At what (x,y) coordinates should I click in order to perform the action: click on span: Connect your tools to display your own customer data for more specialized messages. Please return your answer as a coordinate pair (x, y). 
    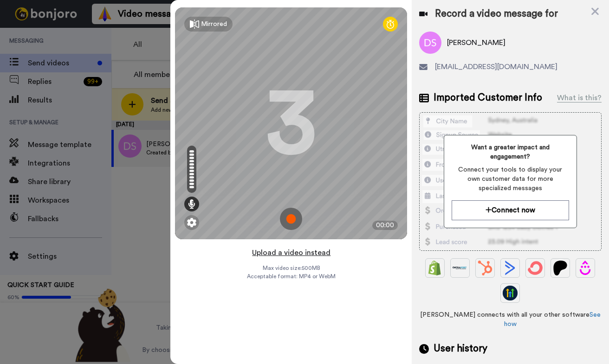
    Looking at the image, I should click on (510, 179).